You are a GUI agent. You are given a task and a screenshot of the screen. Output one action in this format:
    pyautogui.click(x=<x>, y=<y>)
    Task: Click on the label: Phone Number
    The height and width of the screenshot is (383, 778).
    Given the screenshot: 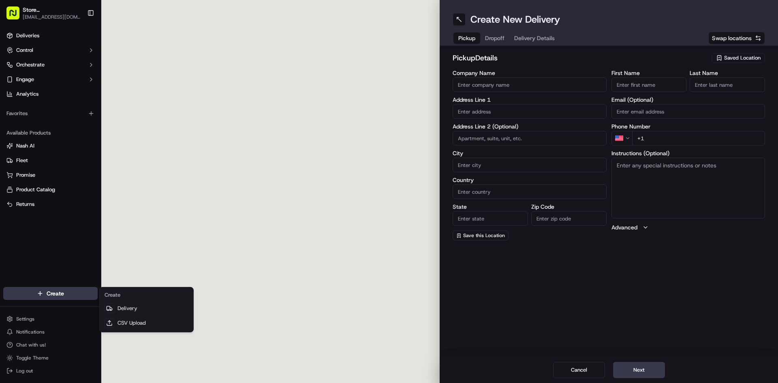 What is the action you would take?
    pyautogui.click(x=688, y=126)
    